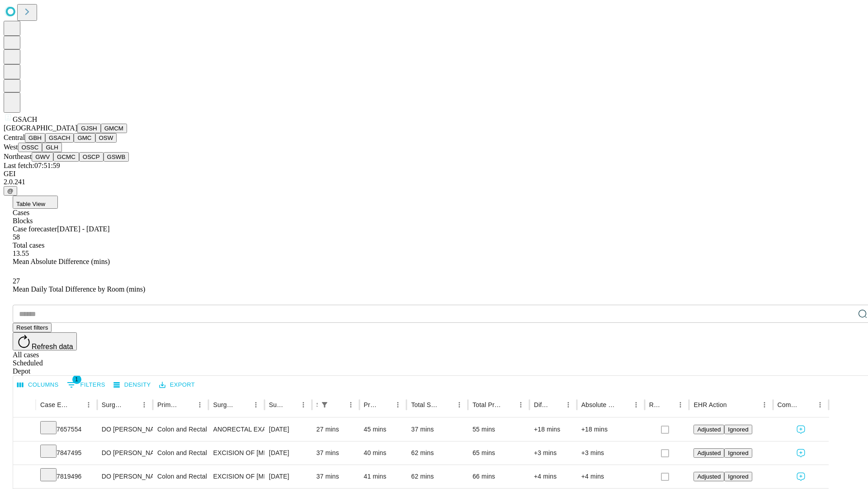 This screenshot has height=489, width=868. I want to click on span: GSACH, so click(25, 119).